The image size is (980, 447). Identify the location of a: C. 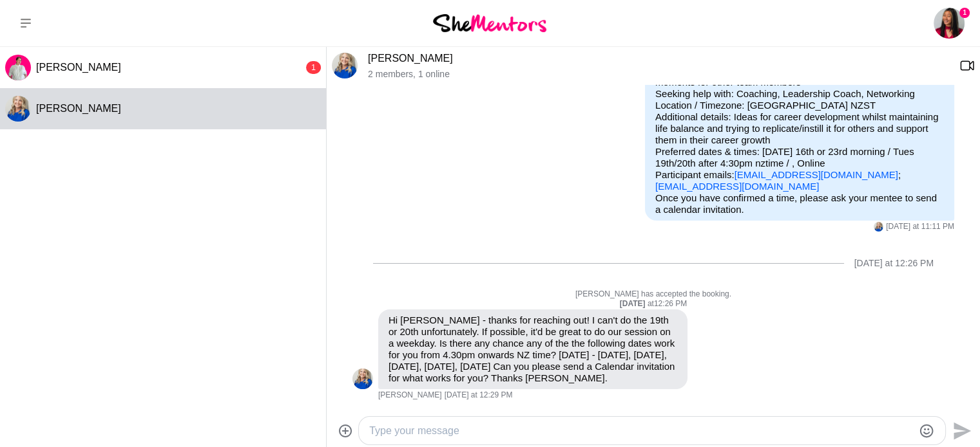
(345, 66).